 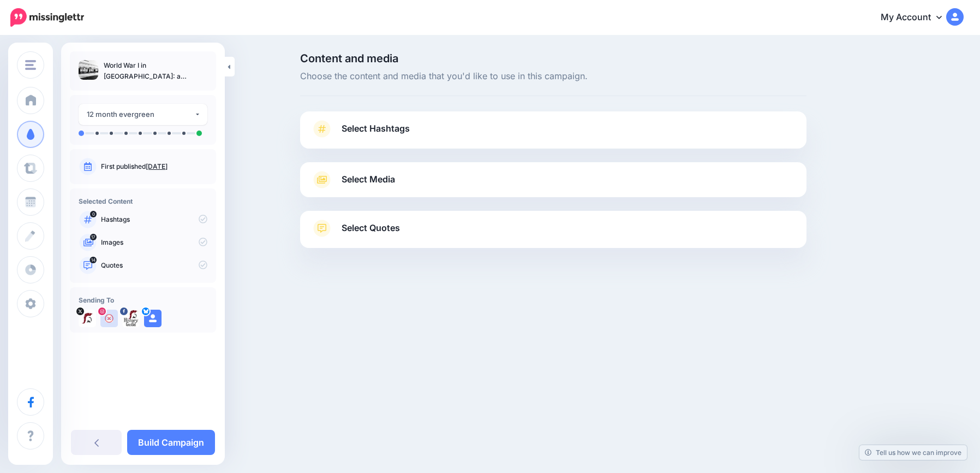 I want to click on img: Missinglettr, so click(x=47, y=18).